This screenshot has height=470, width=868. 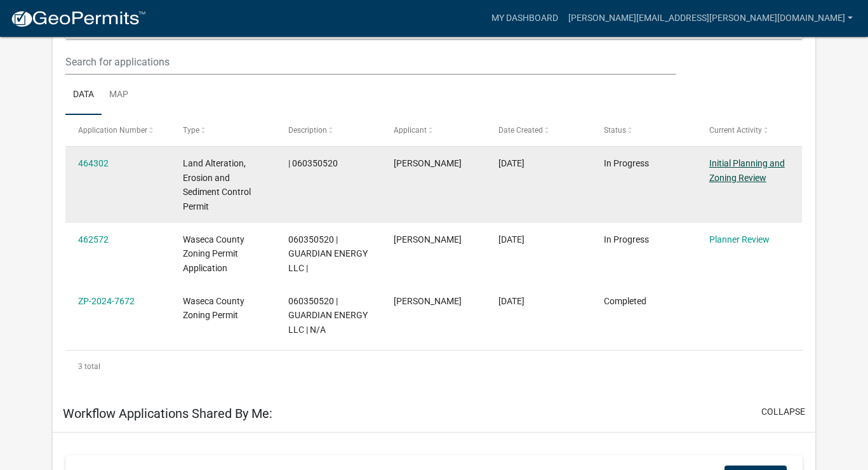 What do you see at coordinates (93, 240) in the screenshot?
I see `a: 462572` at bounding box center [93, 240].